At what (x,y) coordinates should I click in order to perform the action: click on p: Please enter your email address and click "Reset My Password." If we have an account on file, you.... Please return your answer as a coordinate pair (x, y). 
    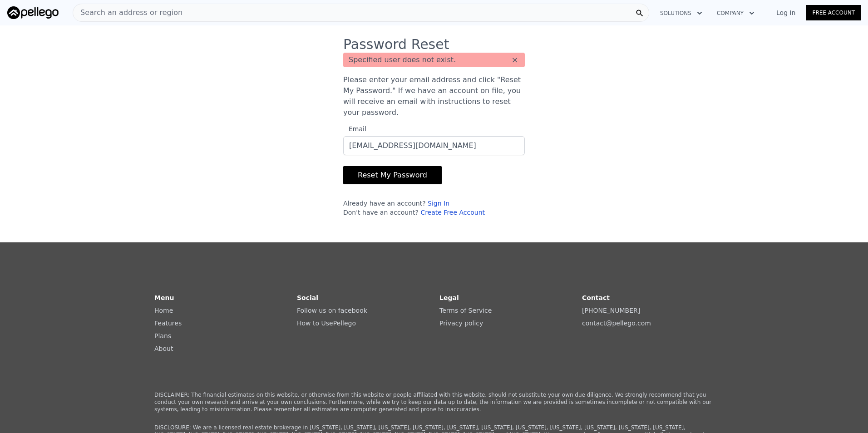
    Looking at the image, I should click on (434, 96).